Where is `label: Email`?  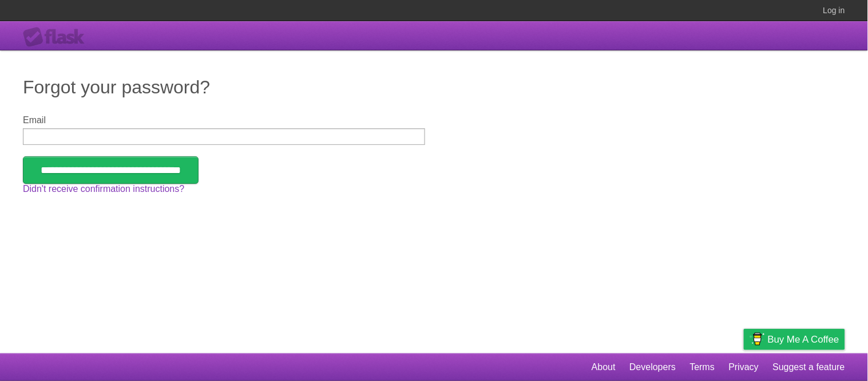 label: Email is located at coordinates (224, 120).